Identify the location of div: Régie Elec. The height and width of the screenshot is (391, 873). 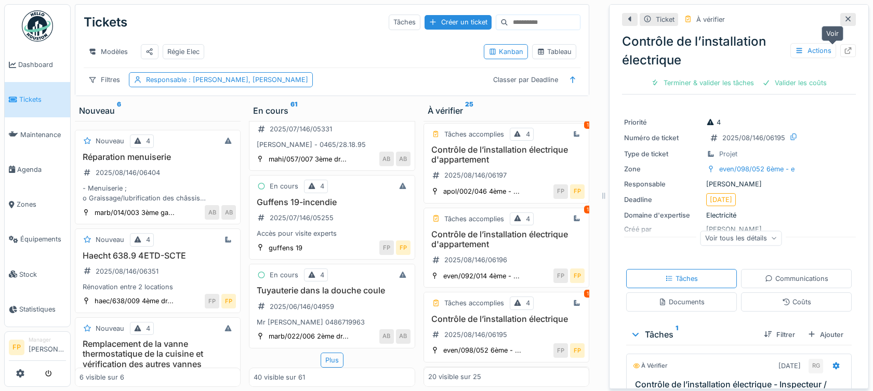
(183, 51).